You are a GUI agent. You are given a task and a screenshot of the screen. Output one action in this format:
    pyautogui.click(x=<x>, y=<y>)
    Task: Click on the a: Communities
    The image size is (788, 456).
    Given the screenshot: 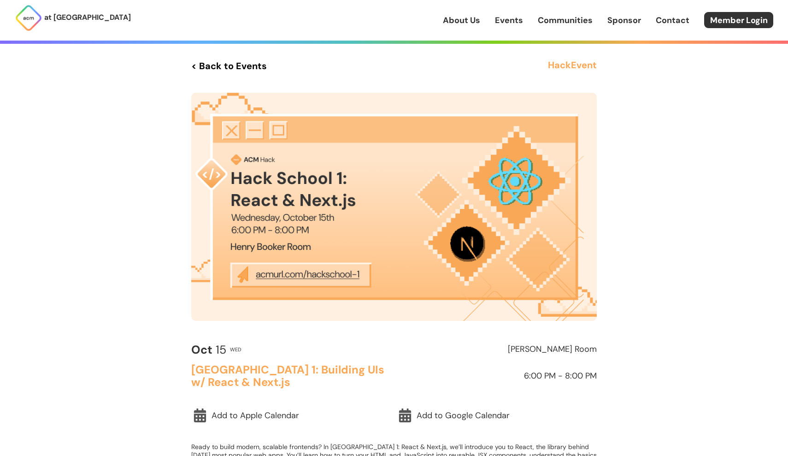 What is the action you would take?
    pyautogui.click(x=565, y=20)
    